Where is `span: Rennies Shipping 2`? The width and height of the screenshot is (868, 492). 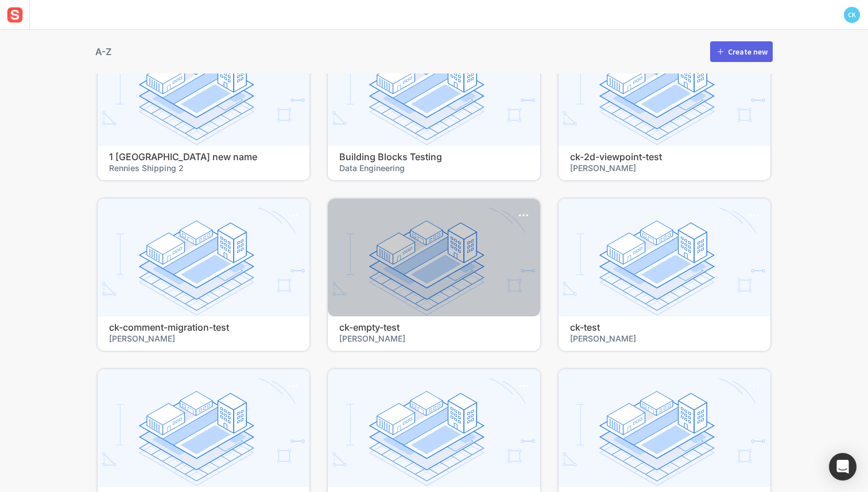 span: Rennies Shipping 2 is located at coordinates (203, 168).